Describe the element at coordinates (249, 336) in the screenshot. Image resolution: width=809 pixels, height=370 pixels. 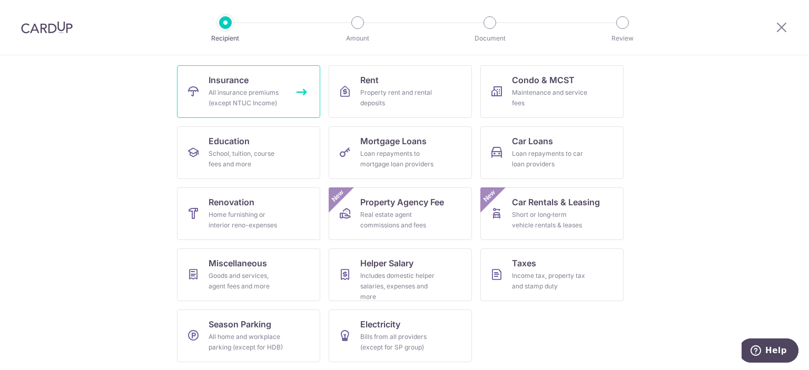
I see `a: Season ParkingAll home and workplace parking (except for HDB)` at that location.